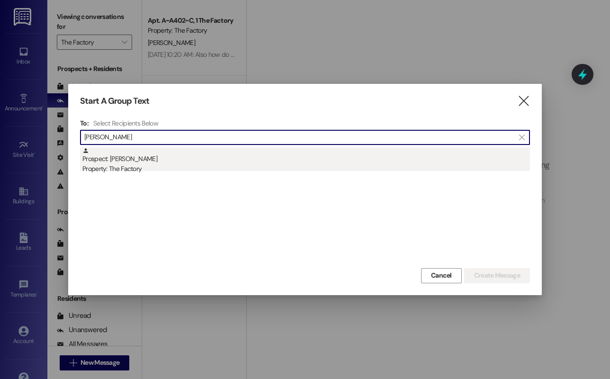  What do you see at coordinates (306, 169) in the screenshot?
I see `div: Property: The Factory` at bounding box center [306, 169].